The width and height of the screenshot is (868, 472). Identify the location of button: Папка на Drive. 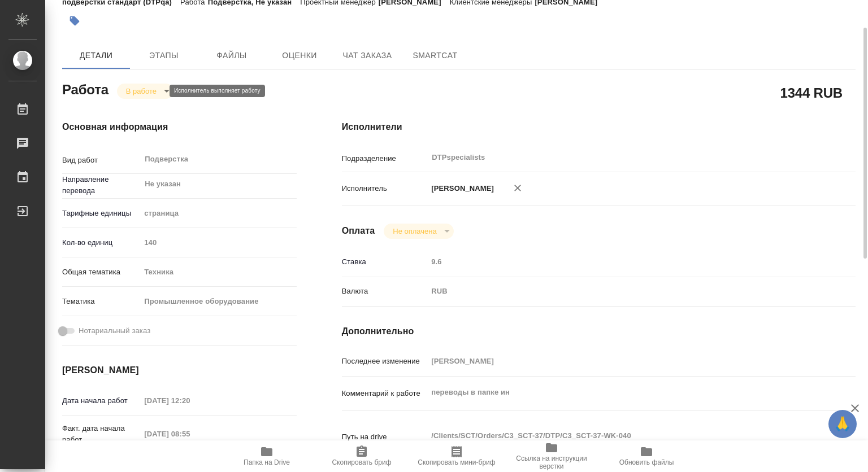
(266, 456).